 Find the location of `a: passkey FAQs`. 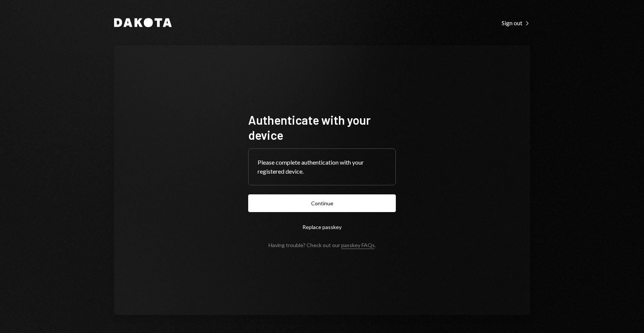

a: passkey FAQs is located at coordinates (357, 245).